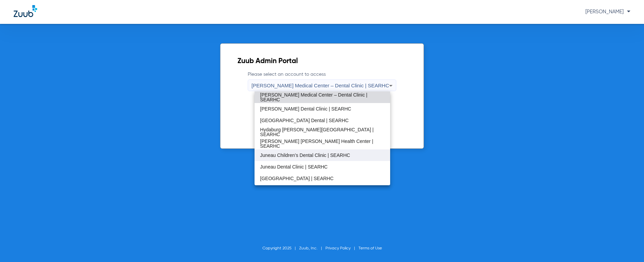 Image resolution: width=644 pixels, height=262 pixels. I want to click on div: Chat Widget, so click(627, 245).